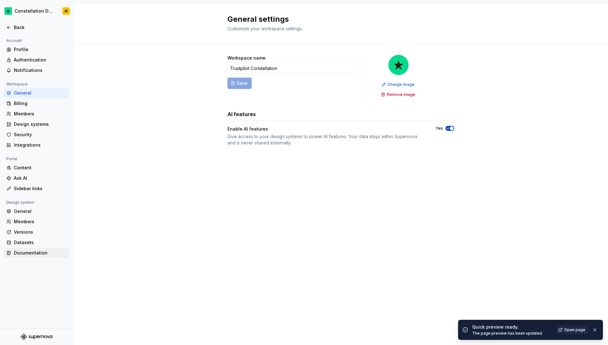 The width and height of the screenshot is (608, 345). Describe the element at coordinates (40, 124) in the screenshot. I see `div: Design systems` at that location.